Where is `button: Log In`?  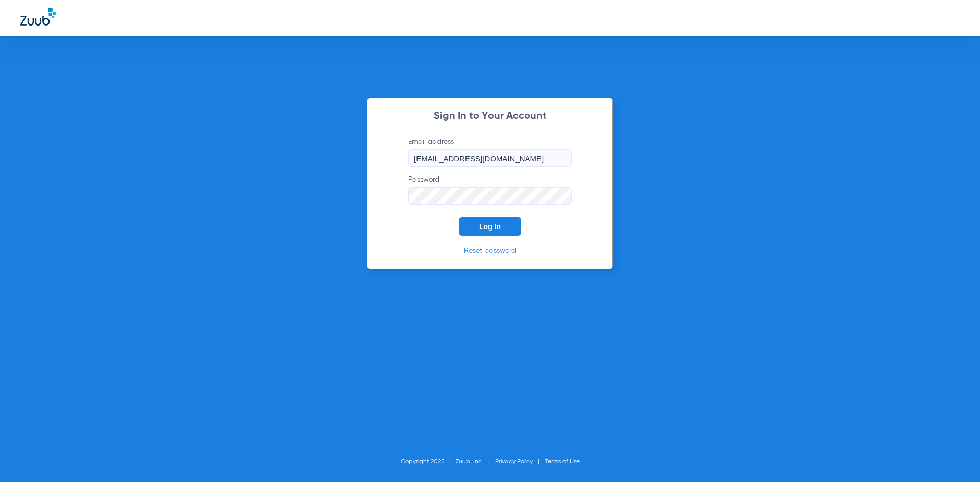
button: Log In is located at coordinates (490, 226).